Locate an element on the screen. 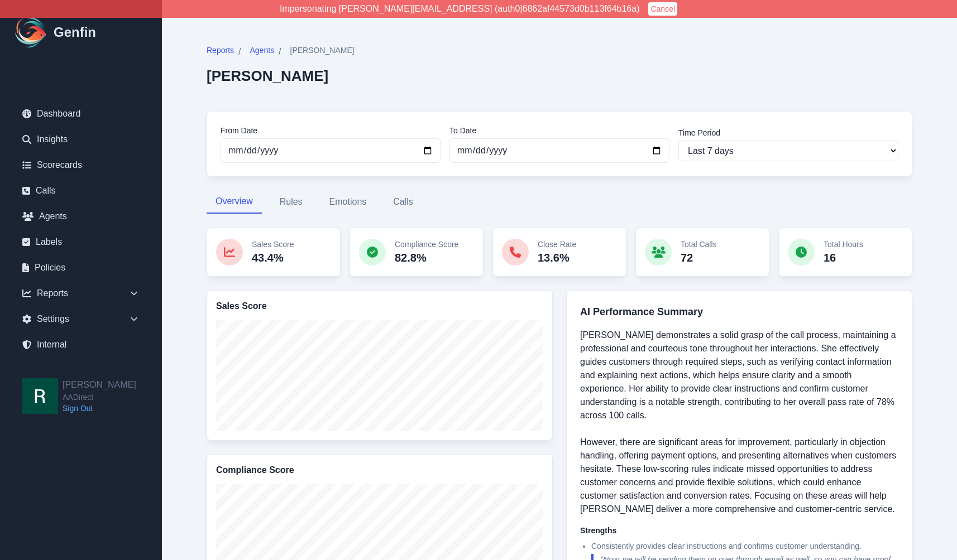  p: Total Calls is located at coordinates (698, 244).